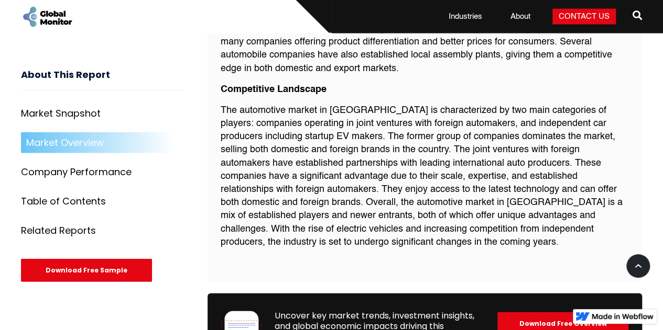 The image size is (663, 330). Describe the element at coordinates (583, 17) in the screenshot. I see `a: Contact Us` at that location.